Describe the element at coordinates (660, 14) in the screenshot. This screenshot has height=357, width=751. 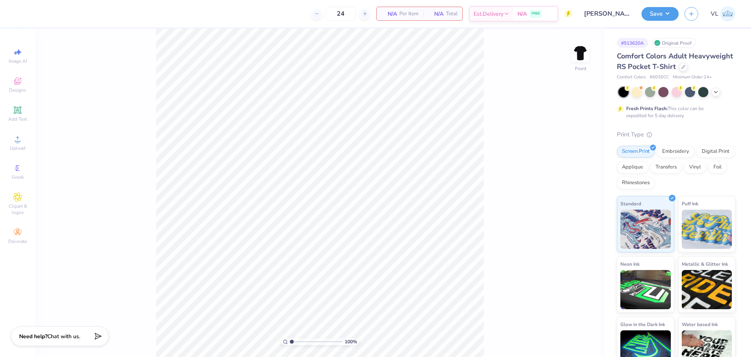
I see `button: Save` at that location.